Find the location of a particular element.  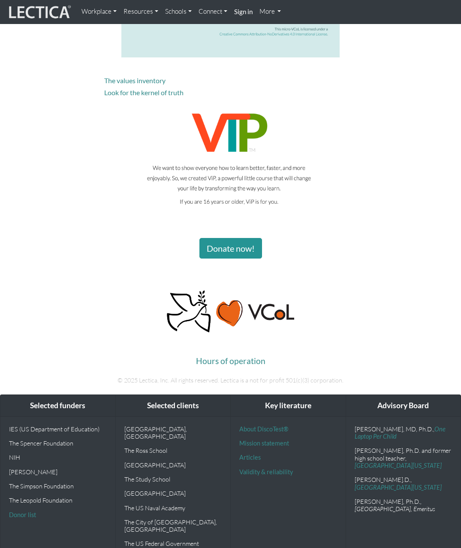

a: More is located at coordinates (270, 12).